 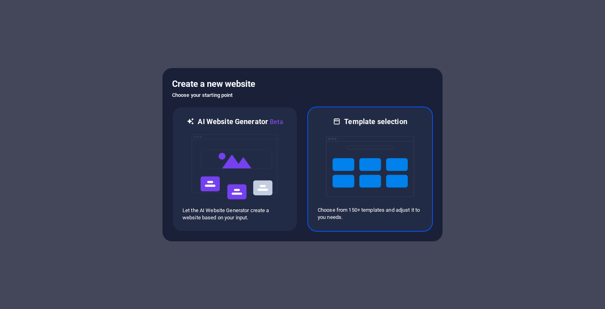 I want to click on div: Template selectionChoose from 150+ templates and adjust it to you needs., so click(x=370, y=169).